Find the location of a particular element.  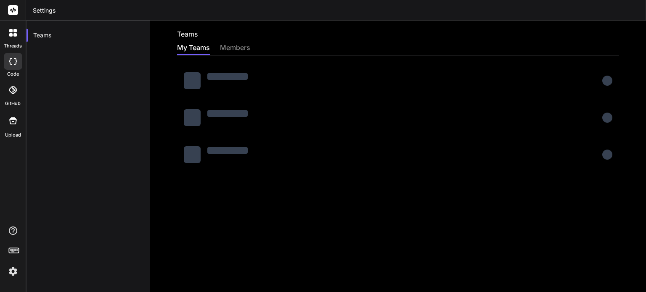

div: My Teams is located at coordinates (193, 48).